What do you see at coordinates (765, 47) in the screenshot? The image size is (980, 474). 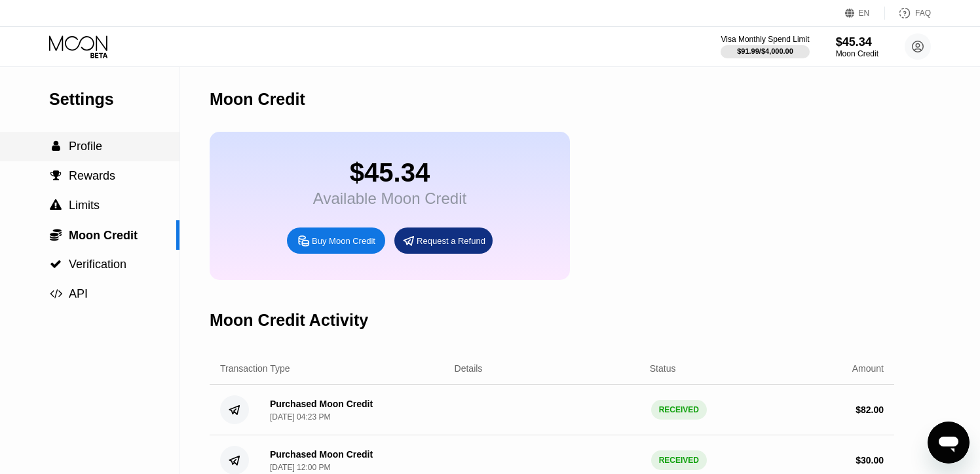 I see `div: Visa Monthly Spend Limit$91.99/$4,000.00` at bounding box center [765, 47].